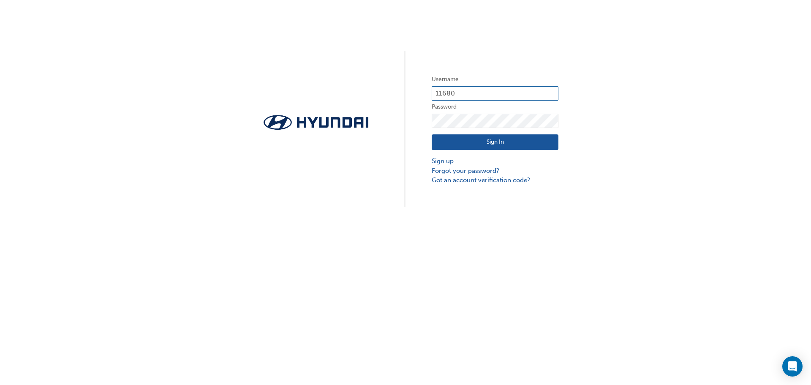  Describe the element at coordinates (495, 93) in the screenshot. I see `input: Username` at that location.